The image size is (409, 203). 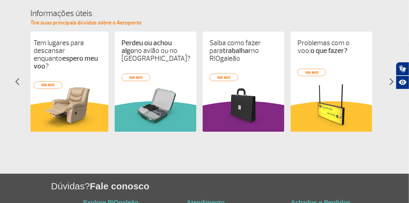 I want to click on button: Abrir recursos assistivos., so click(x=402, y=83).